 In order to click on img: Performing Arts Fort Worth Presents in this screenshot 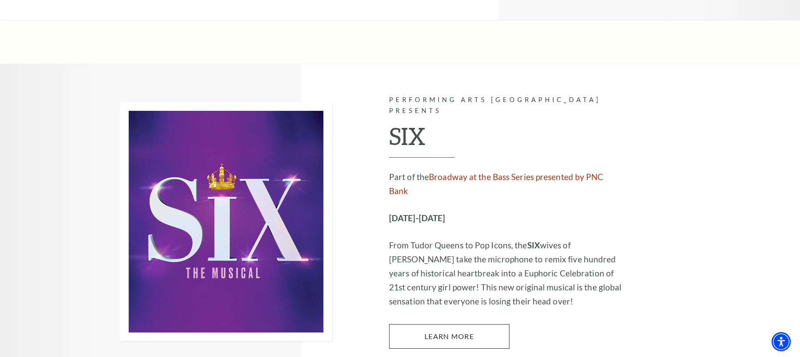, I will do `click(226, 222)`.